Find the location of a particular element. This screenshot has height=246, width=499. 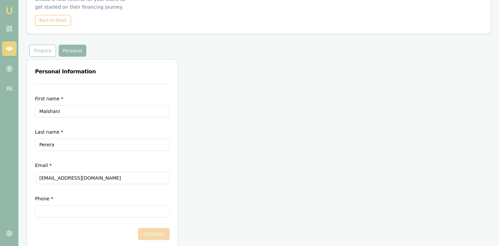

label: Phone * is located at coordinates (44, 199).